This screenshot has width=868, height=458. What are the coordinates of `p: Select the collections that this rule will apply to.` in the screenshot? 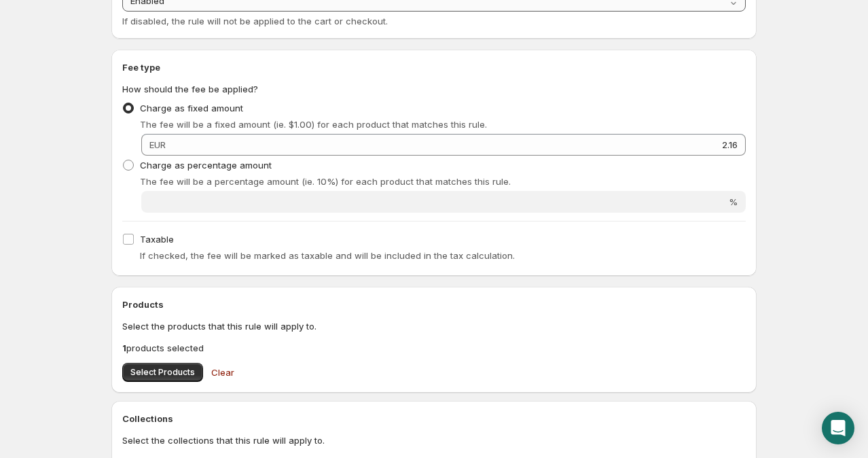 It's located at (434, 441).